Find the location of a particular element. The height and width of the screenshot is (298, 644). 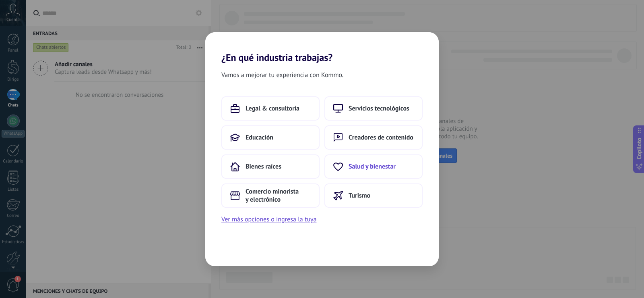

font: Ver más opciones o ingresa la tuya is located at coordinates (269, 219).